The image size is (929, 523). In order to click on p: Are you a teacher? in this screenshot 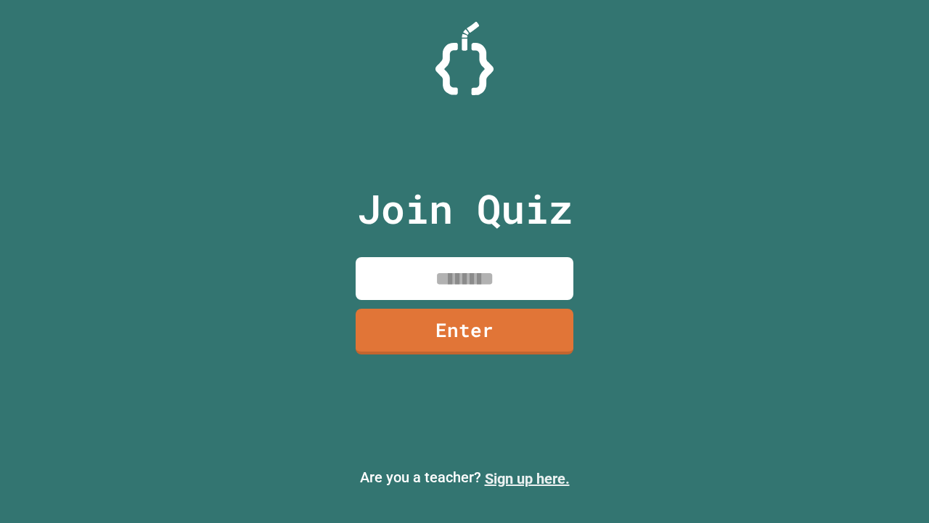, I will do `click(465, 478)`.